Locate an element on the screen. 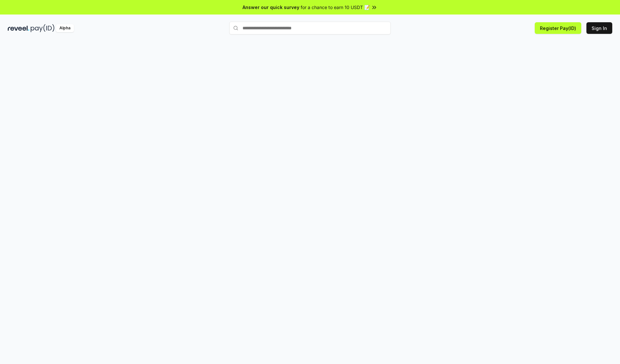 This screenshot has width=620, height=364. button: Register Pay(ID) is located at coordinates (558, 28).